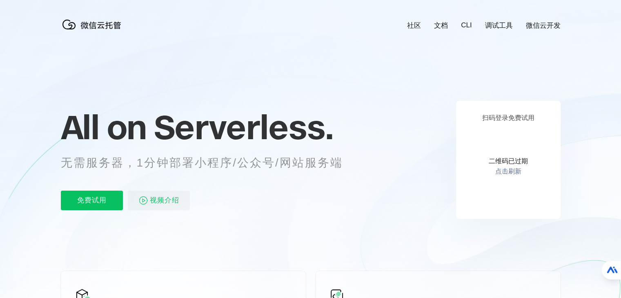 This screenshot has height=298, width=621. Describe the element at coordinates (92, 200) in the screenshot. I see `p: 免费试用` at that location.